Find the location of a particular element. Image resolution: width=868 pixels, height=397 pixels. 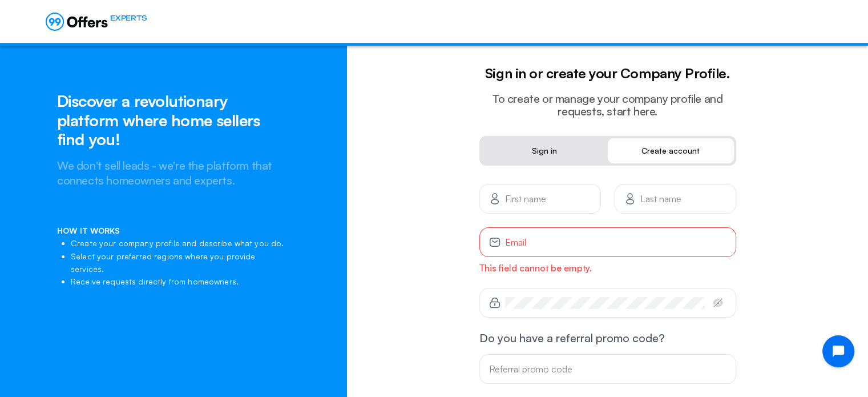

span: EXPERTS is located at coordinates (128, 17).